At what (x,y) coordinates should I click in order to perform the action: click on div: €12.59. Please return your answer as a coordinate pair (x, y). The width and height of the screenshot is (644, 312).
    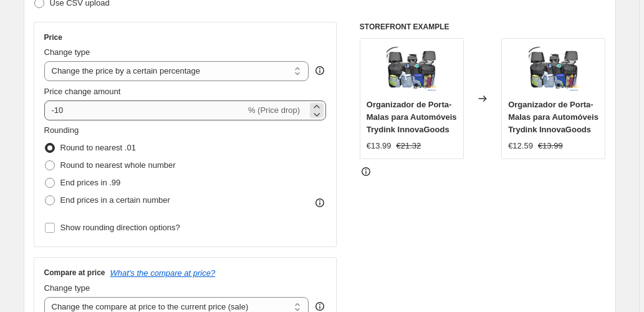
    Looking at the image, I should click on (521, 146).